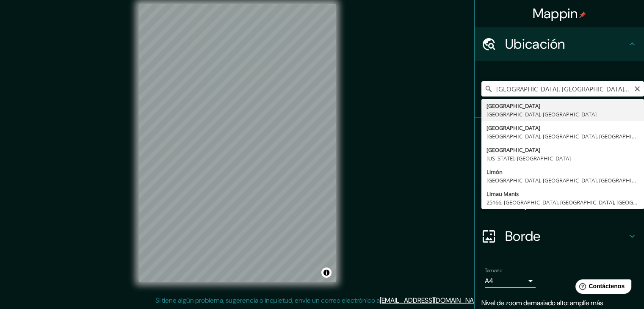 This screenshot has height=309, width=644. I want to click on font: Contáctenos, so click(38, 10).